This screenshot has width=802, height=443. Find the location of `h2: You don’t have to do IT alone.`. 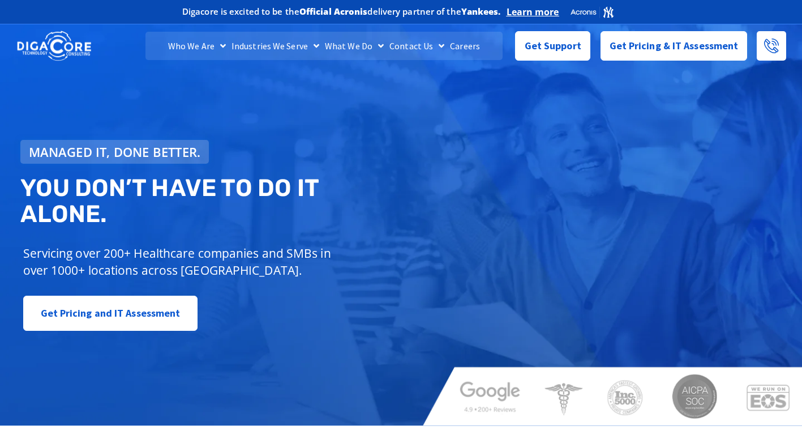

h2: You don’t have to do IT alone. is located at coordinates (215, 201).